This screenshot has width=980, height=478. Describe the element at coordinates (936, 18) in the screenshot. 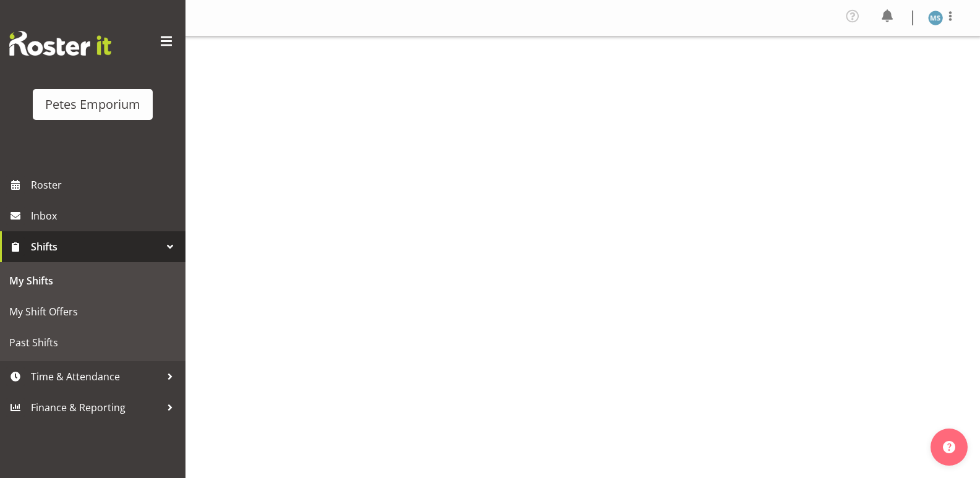

I see `img: maureen-sellwood712.jpg` at that location.